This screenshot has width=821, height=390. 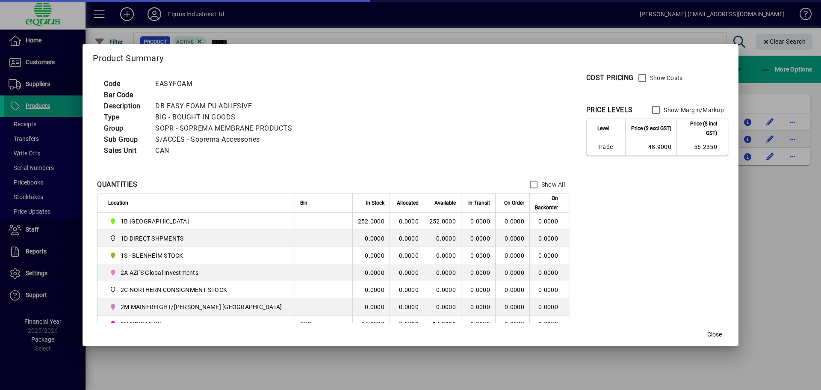 What do you see at coordinates (445, 203) in the screenshot?
I see `span: Available` at bounding box center [445, 203].